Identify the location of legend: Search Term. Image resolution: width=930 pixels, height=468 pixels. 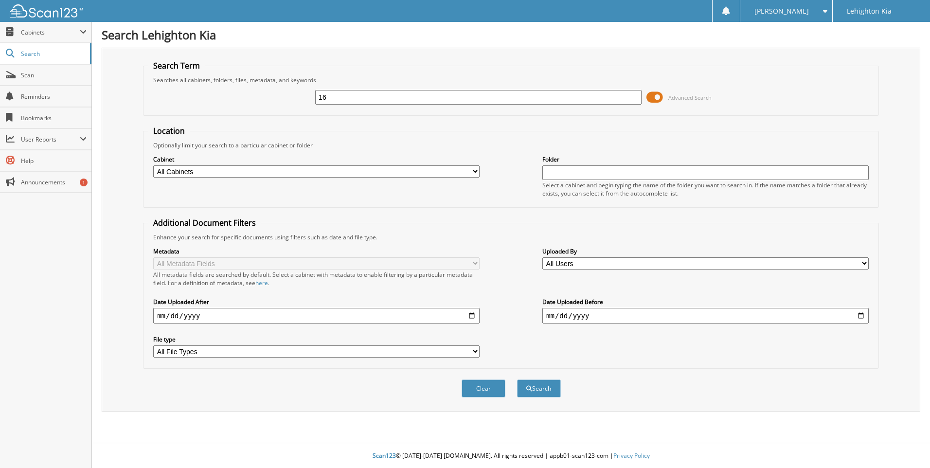
(177, 66).